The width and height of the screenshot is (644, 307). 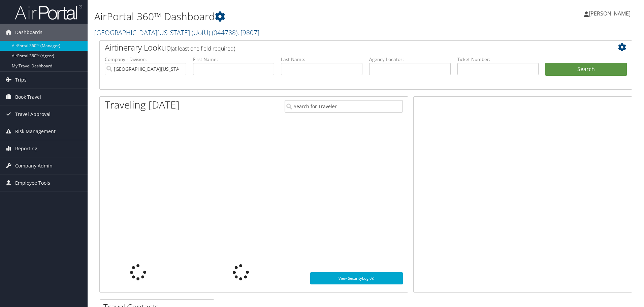 What do you see at coordinates (29, 32) in the screenshot?
I see `span: Dashboards` at bounding box center [29, 32].